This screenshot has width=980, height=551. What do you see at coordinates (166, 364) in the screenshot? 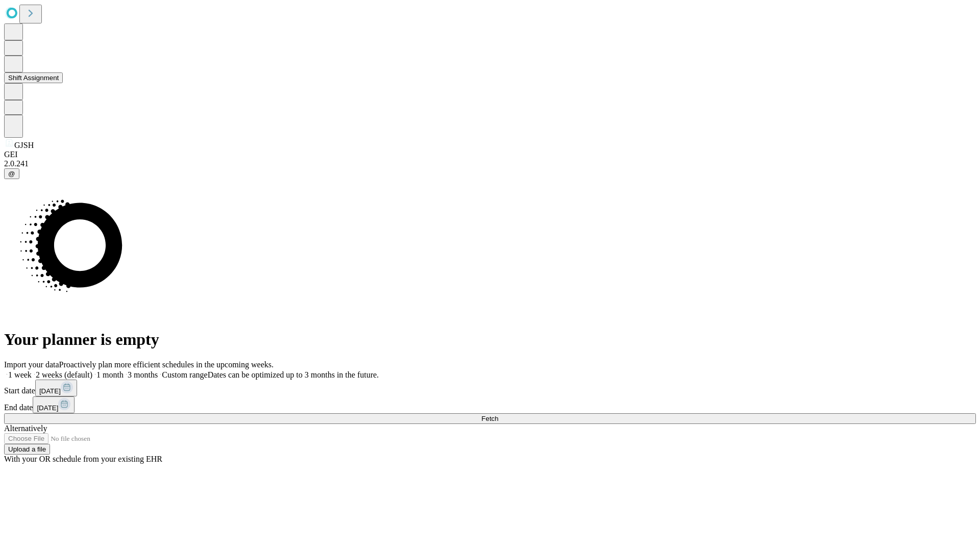
I see `span: Proactively plan more efficient schedules in the upcoming weeks.` at bounding box center [166, 364].